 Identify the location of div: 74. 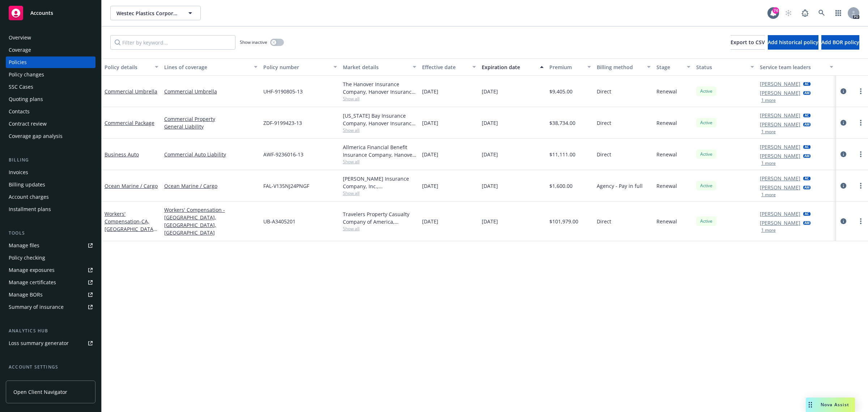
(776, 10).